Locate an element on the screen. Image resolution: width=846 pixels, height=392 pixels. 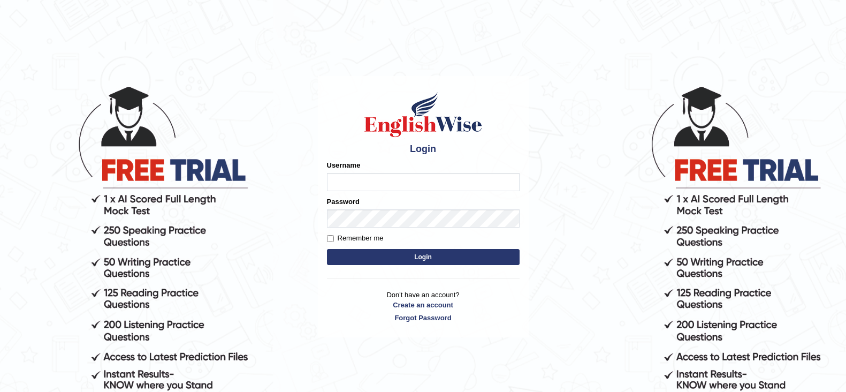
h4: Login is located at coordinates (423, 149).